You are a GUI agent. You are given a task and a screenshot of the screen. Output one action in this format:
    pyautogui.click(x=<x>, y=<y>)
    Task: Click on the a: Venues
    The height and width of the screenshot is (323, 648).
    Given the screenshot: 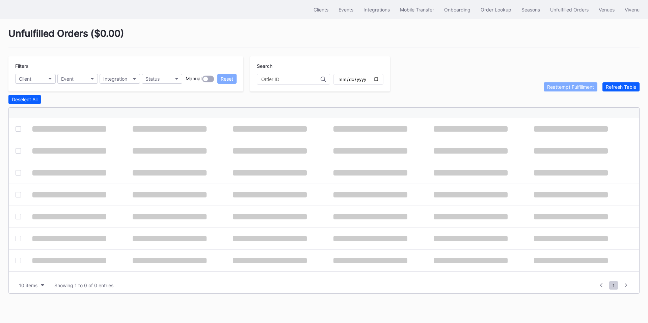 What is the action you would take?
    pyautogui.click(x=606, y=9)
    